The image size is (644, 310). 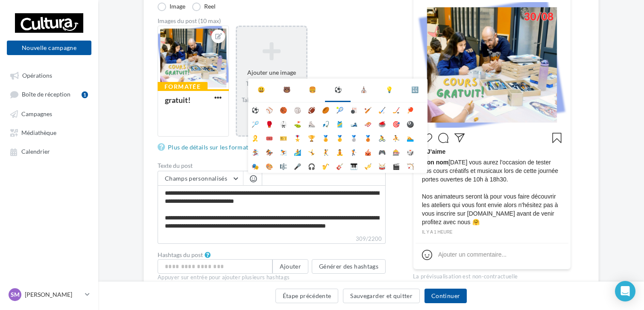 I want to click on svg: Emoji, so click(x=427, y=255).